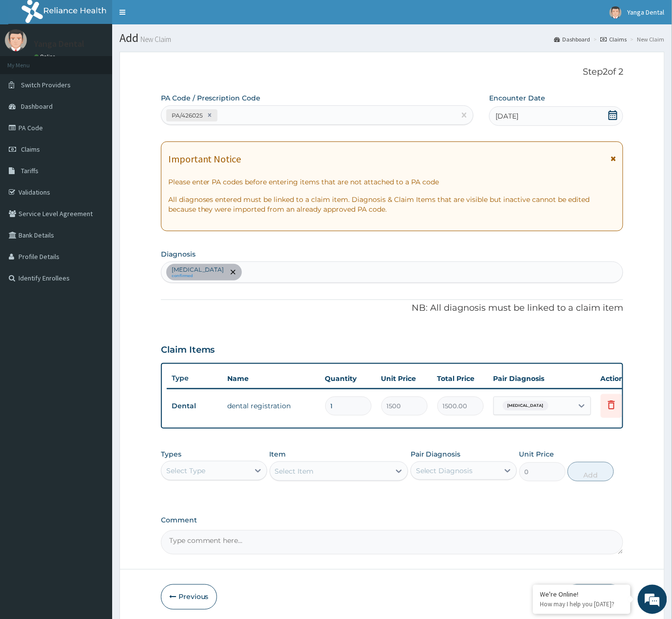  Describe the element at coordinates (594, 597) in the screenshot. I see `button: Submit` at that location.